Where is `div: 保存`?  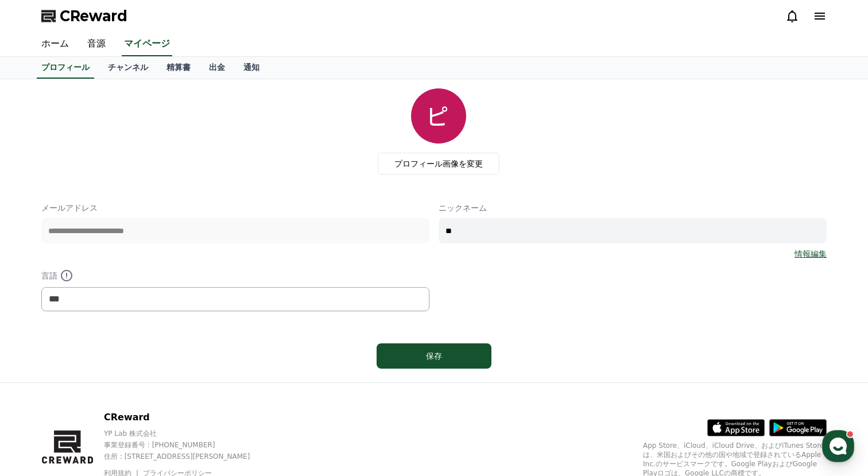 div: 保存 is located at coordinates (434, 356).